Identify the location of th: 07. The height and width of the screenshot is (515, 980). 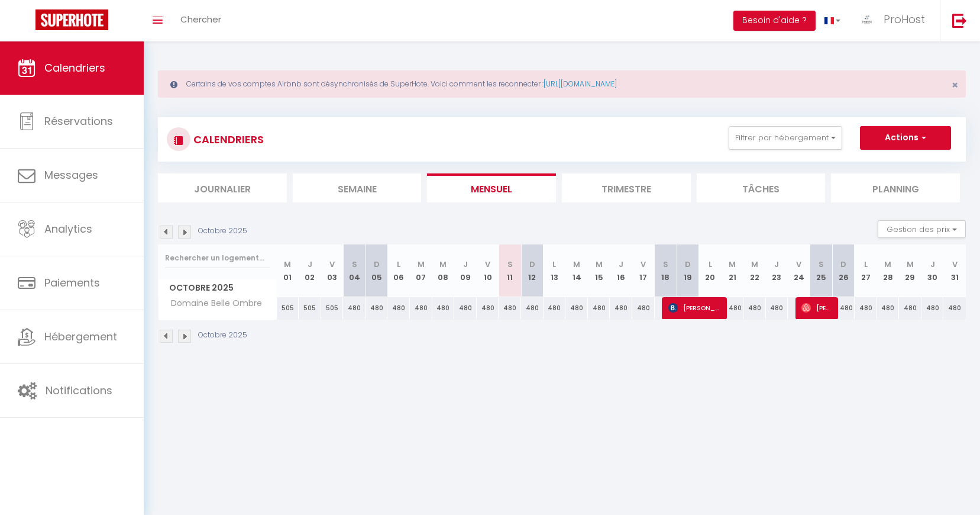
(421, 271).